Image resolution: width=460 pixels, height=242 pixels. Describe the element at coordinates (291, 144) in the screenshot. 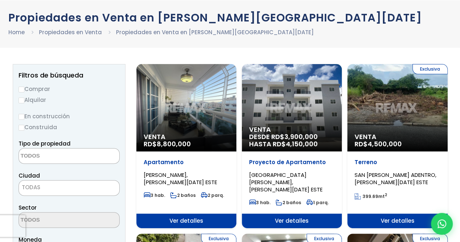

I see `span: HASTA RD$` at that location.